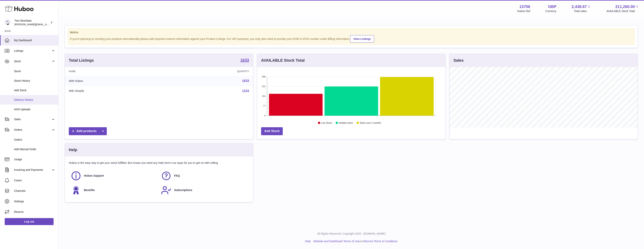  I want to click on li: and, so click(355, 241).